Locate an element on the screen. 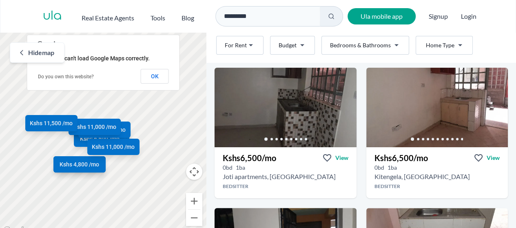  span: For Rent is located at coordinates (236, 45).